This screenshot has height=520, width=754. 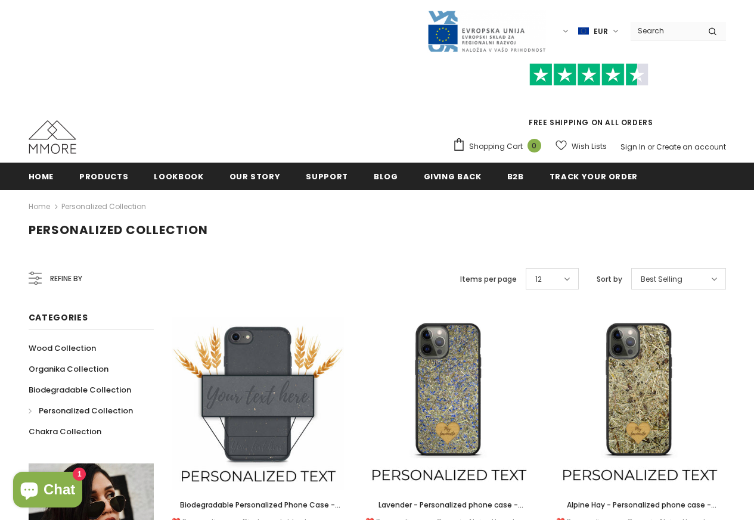 I want to click on img: MMORE Cases, so click(x=52, y=137).